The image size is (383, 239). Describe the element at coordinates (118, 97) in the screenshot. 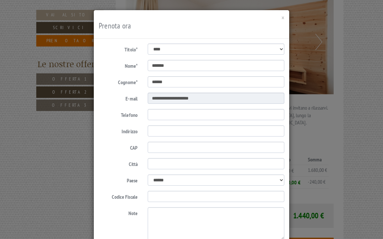

I see `label: E-mail` at that location.